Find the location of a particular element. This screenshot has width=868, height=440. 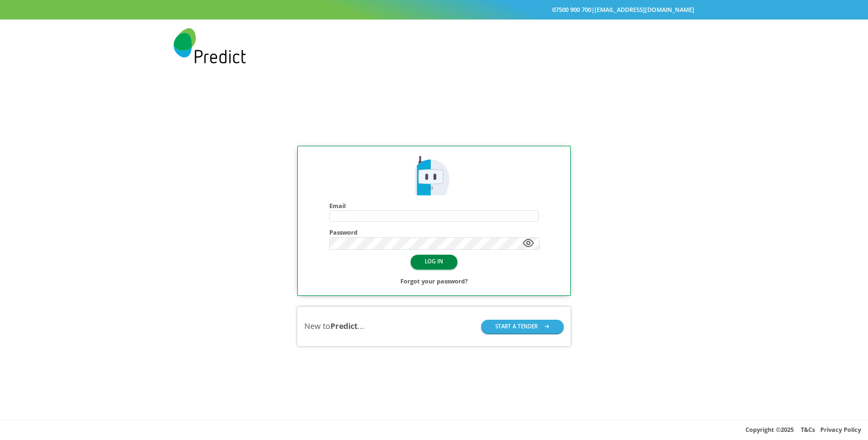

h4: Password is located at coordinates (434, 232).